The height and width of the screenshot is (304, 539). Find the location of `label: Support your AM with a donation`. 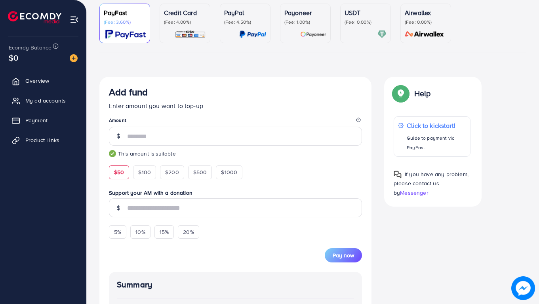

label: Support your AM with a donation is located at coordinates (235, 193).